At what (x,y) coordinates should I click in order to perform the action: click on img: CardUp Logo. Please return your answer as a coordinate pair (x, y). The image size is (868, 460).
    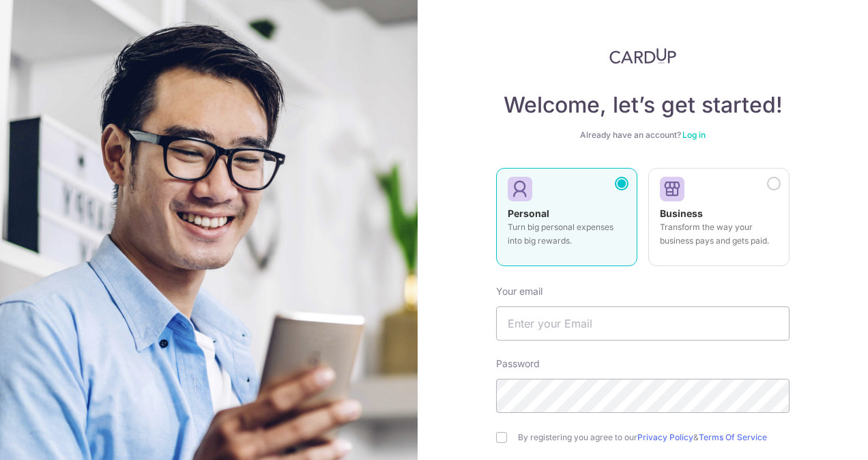
    Looking at the image, I should click on (643, 56).